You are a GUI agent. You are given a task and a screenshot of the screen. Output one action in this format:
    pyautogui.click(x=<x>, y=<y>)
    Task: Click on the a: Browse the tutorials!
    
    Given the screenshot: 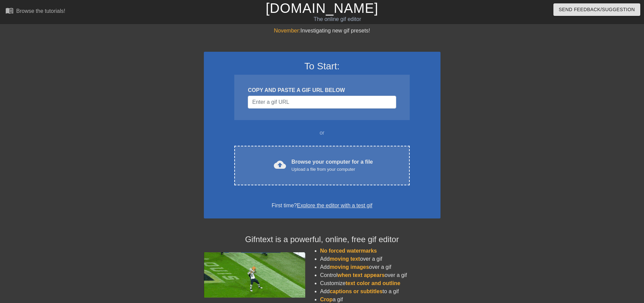 What is the action you would take?
    pyautogui.click(x=35, y=12)
    